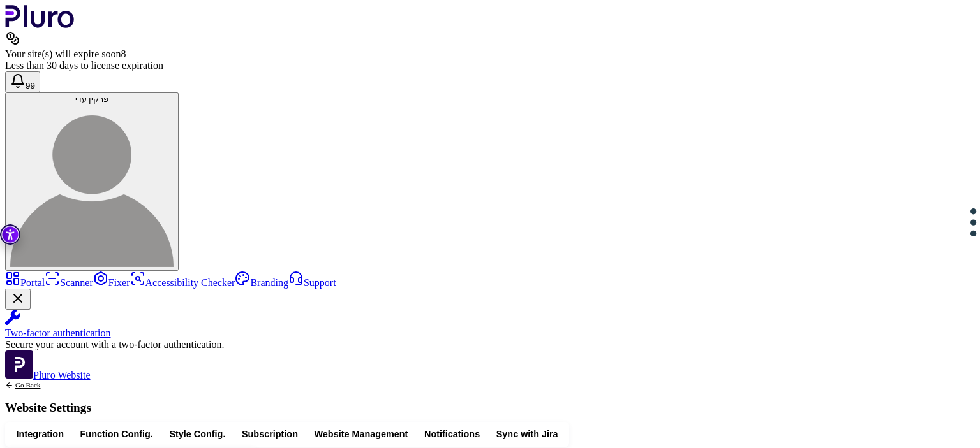 The image size is (980, 448). What do you see at coordinates (527, 434) in the screenshot?
I see `span: Sync with Jira` at bounding box center [527, 434].